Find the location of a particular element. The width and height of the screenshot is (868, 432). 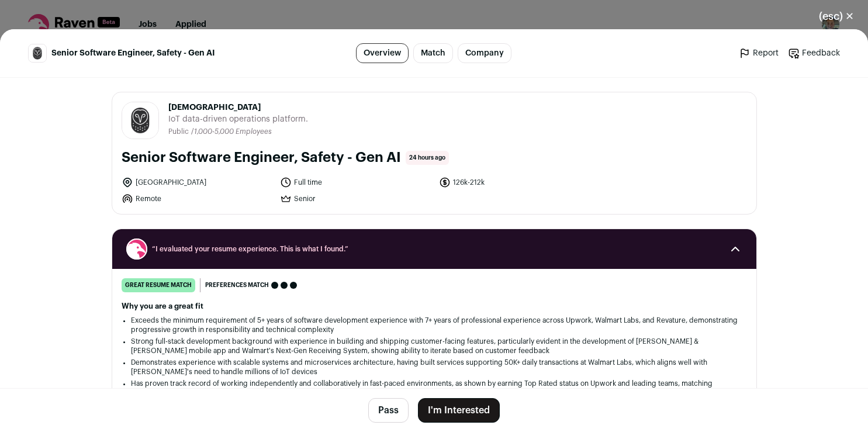

li: Senior is located at coordinates (356, 199).